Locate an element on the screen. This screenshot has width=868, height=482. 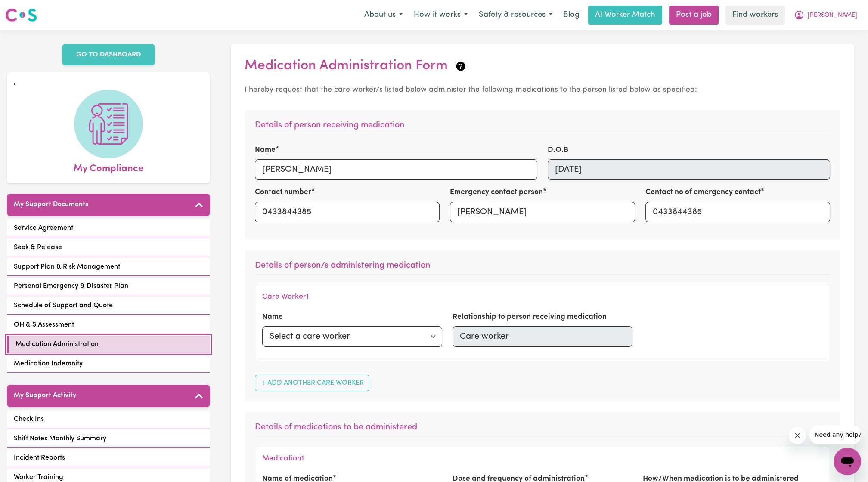
a: My Compliance is located at coordinates (108, 133).